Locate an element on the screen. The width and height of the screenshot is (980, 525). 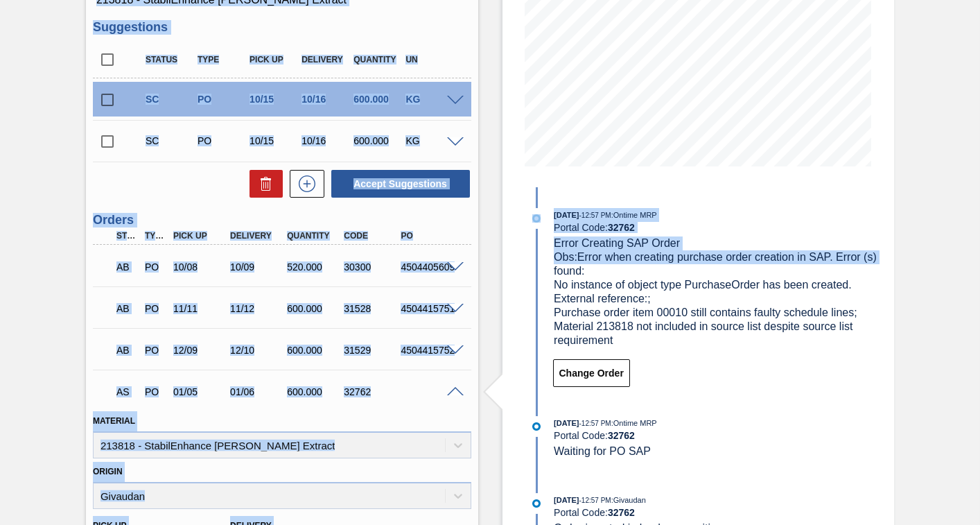
div: Step is located at coordinates (127, 236).